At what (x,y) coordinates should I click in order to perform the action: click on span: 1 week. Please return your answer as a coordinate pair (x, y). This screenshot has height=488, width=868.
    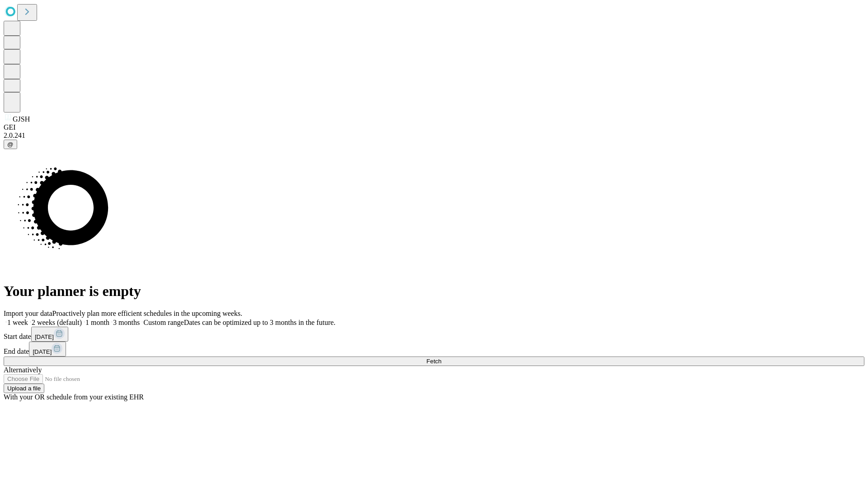
    Looking at the image, I should click on (18, 323).